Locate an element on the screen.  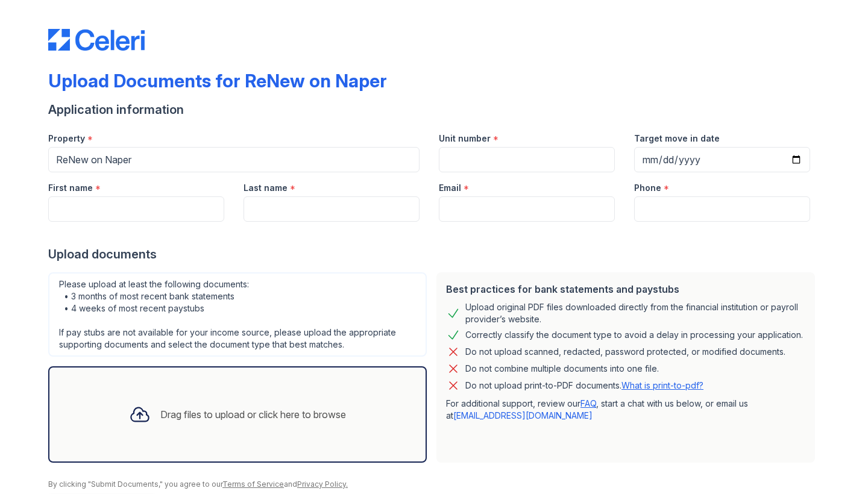
div: By clicking "Submit Documents," you agree to our and is located at coordinates (434, 484).